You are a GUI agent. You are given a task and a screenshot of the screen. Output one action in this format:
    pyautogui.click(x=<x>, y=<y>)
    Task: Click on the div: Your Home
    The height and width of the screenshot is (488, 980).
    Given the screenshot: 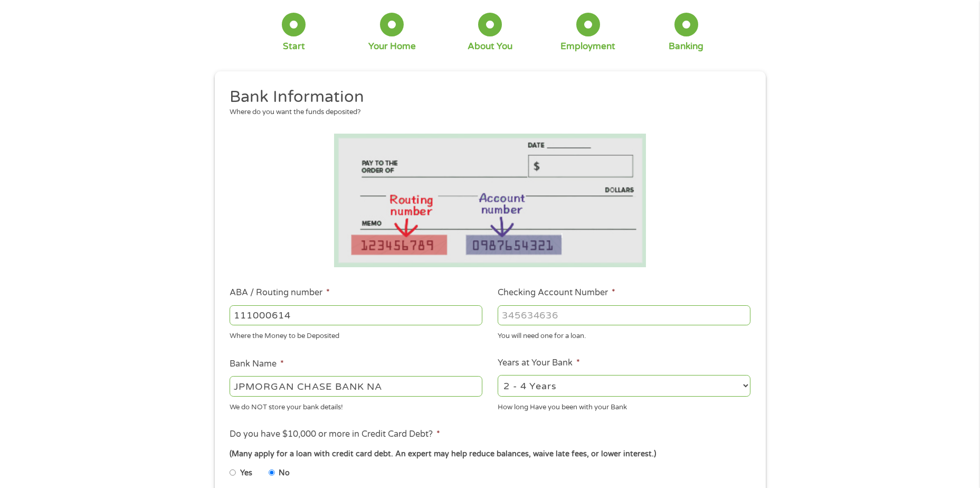 What is the action you would take?
    pyautogui.click(x=392, y=46)
    